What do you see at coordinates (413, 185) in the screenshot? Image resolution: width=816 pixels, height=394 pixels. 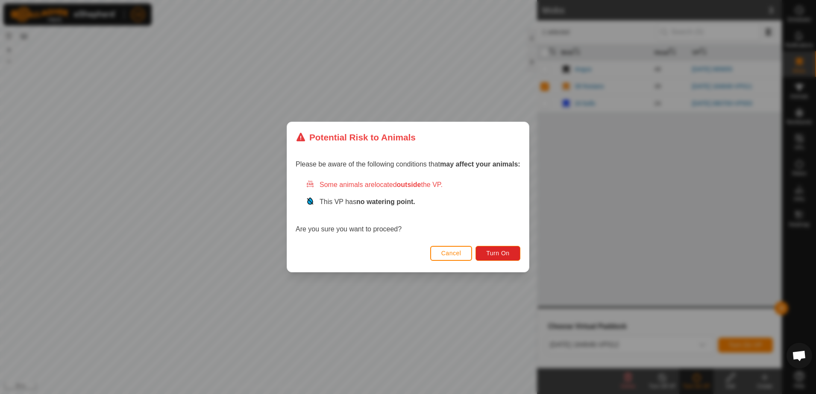 I see `div: Some animals are` at bounding box center [413, 185].